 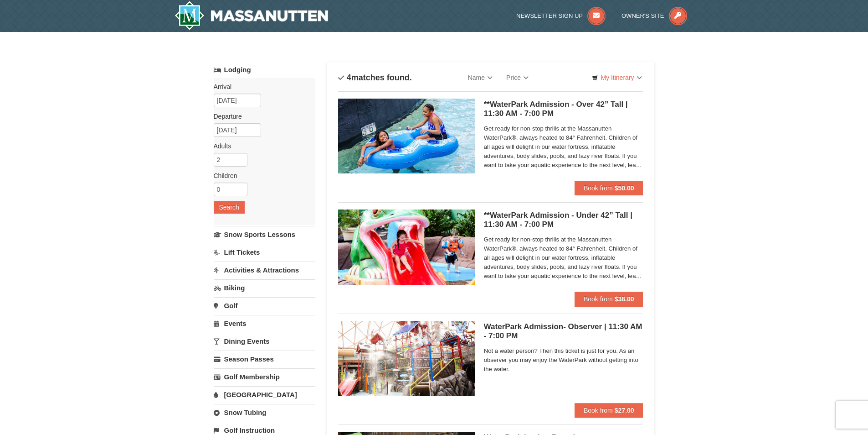 I want to click on a: Golf Membership, so click(x=264, y=376).